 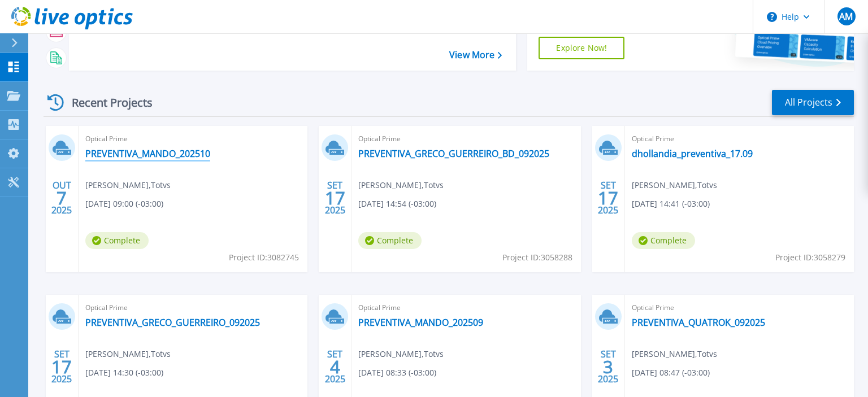 I want to click on span: Project ID: 3082745, so click(x=264, y=258).